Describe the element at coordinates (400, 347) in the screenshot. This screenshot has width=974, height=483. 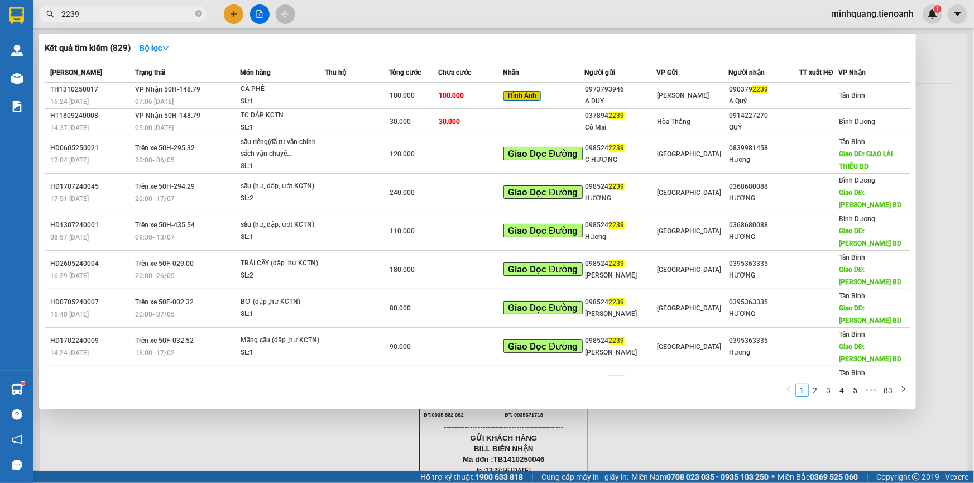
I see `span: 90.000` at that location.